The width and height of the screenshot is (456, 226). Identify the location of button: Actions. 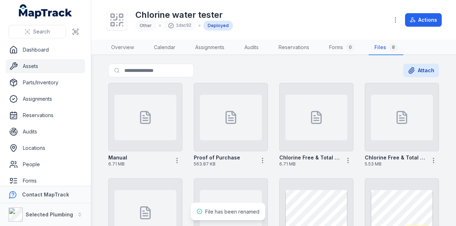
(424, 20).